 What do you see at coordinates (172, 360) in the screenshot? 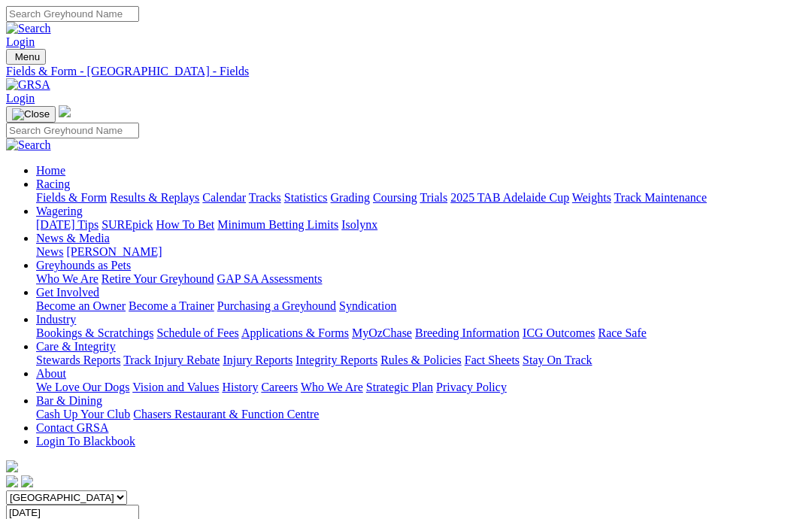
I see `a: Track Injury Rebate` at bounding box center [172, 360].